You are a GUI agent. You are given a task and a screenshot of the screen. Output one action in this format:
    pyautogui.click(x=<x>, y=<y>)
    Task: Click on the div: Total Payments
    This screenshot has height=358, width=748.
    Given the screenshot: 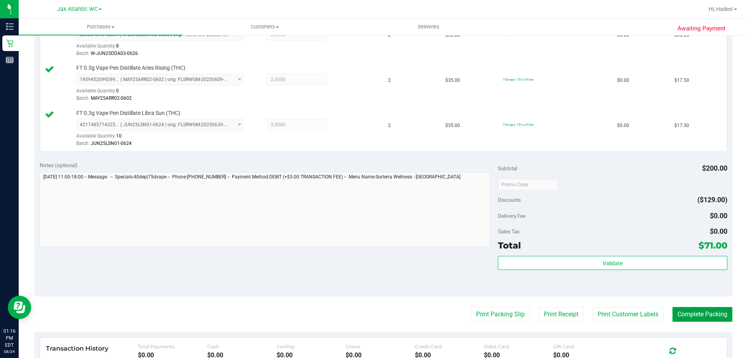 What is the action you would take?
    pyautogui.click(x=173, y=346)
    